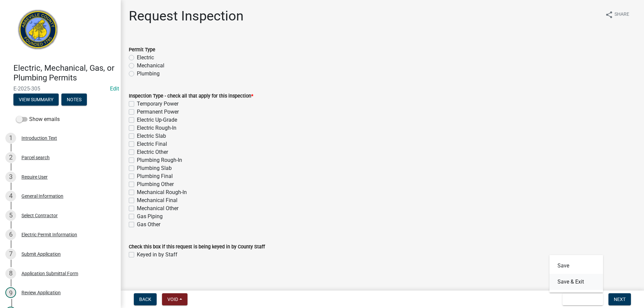 The image size is (644, 308). What do you see at coordinates (10, 274) in the screenshot?
I see `div: 8` at bounding box center [10, 274].